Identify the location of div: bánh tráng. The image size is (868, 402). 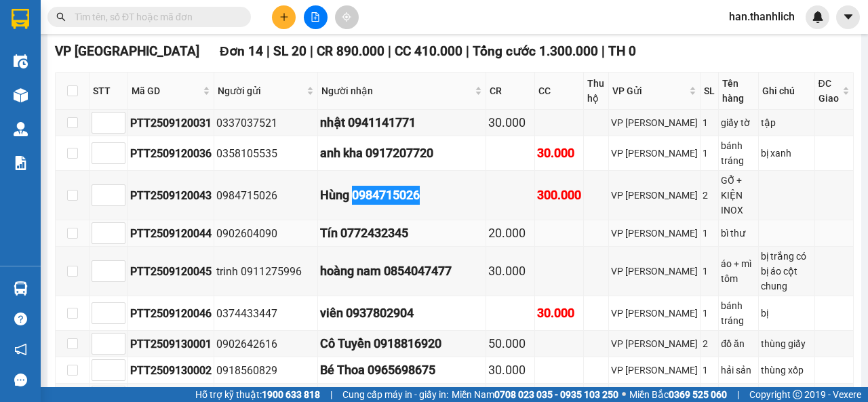
(739, 313).